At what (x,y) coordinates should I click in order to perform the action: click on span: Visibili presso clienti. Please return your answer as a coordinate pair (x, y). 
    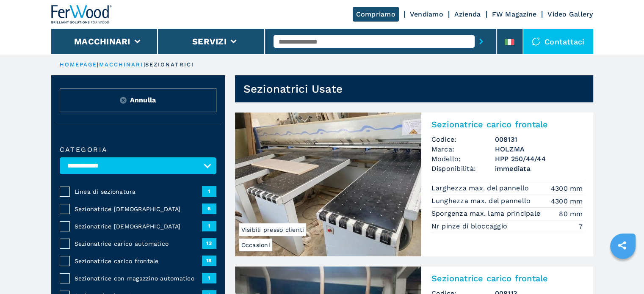
    Looking at the image, I should click on (273, 230).